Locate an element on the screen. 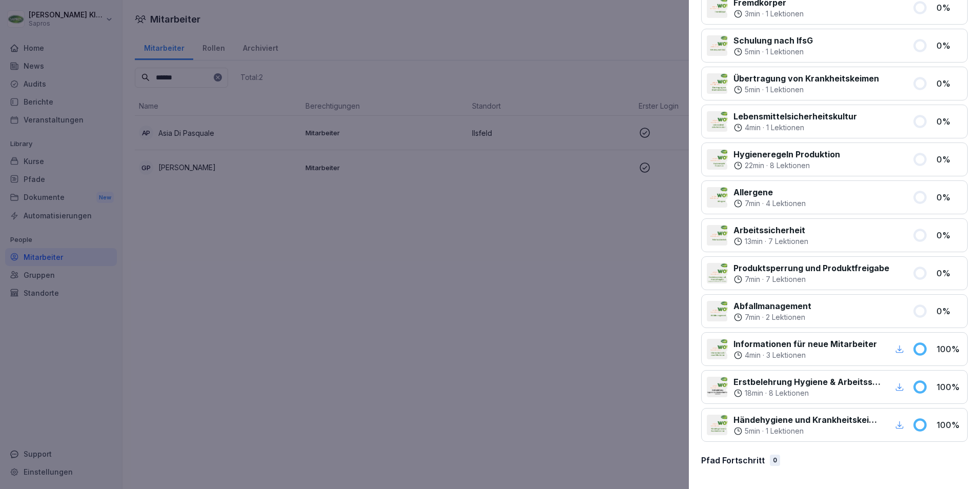 The height and width of the screenshot is (489, 980). p: Produktsperrung und Produktfreigabe is located at coordinates (811, 268).